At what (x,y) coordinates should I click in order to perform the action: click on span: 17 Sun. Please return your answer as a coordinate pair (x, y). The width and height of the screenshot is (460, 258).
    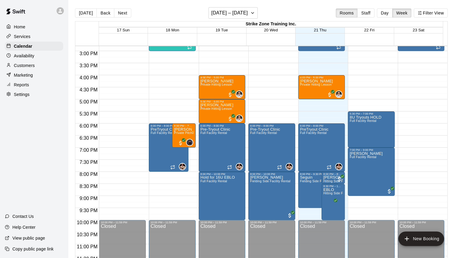
    Looking at the image, I should click on (123, 30).